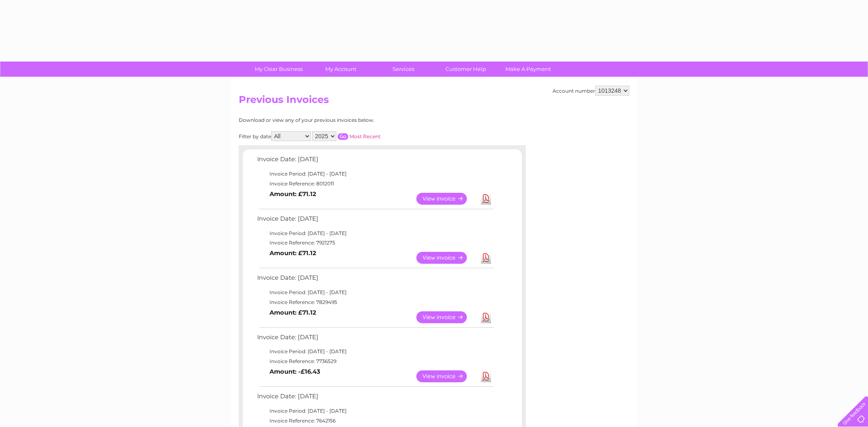  Describe the element at coordinates (528, 69) in the screenshot. I see `a: Make A Payment` at that location.